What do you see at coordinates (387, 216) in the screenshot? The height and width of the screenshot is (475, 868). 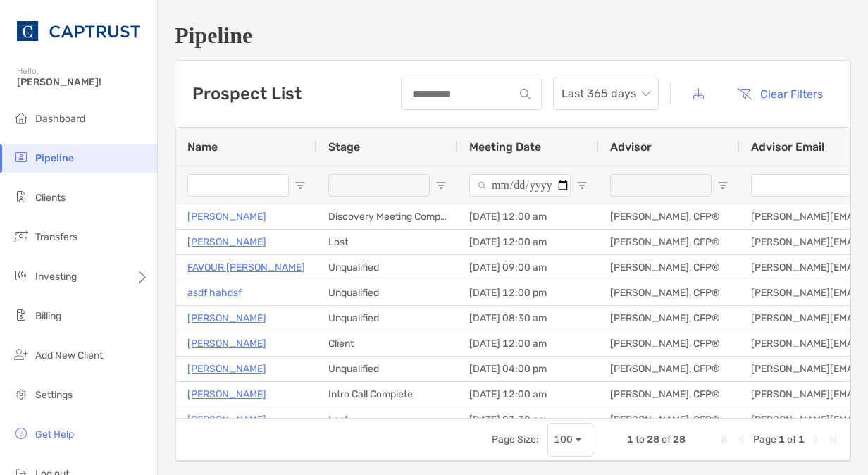 I see `div: Discovery Meeting Complete` at bounding box center [387, 216].